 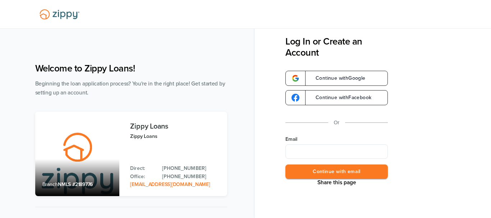 I want to click on input: Email Address, so click(x=337, y=152).